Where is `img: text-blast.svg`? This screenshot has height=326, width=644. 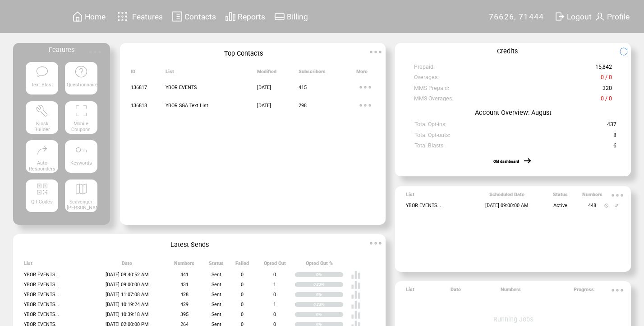
img: text-blast.svg is located at coordinates (42, 72).